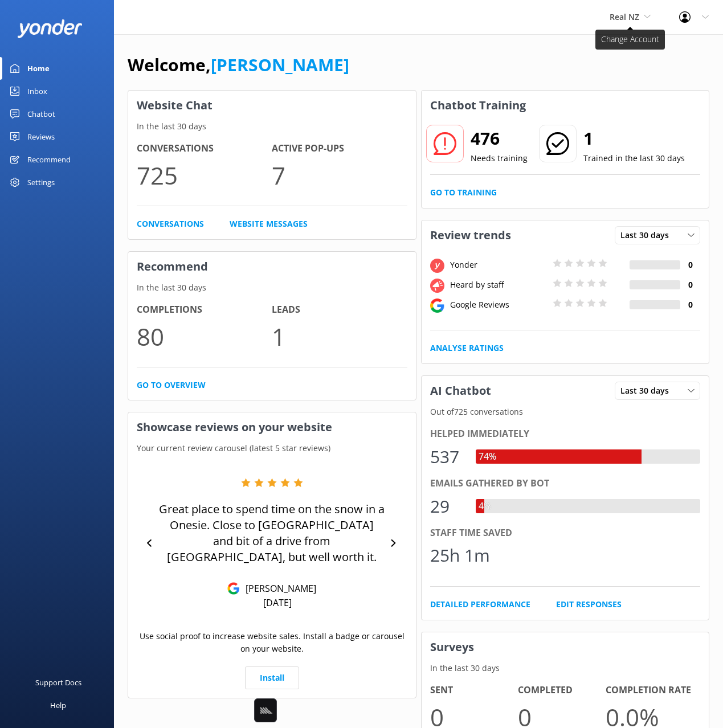 The image size is (723, 728). I want to click on div: 4%, so click(485, 506).